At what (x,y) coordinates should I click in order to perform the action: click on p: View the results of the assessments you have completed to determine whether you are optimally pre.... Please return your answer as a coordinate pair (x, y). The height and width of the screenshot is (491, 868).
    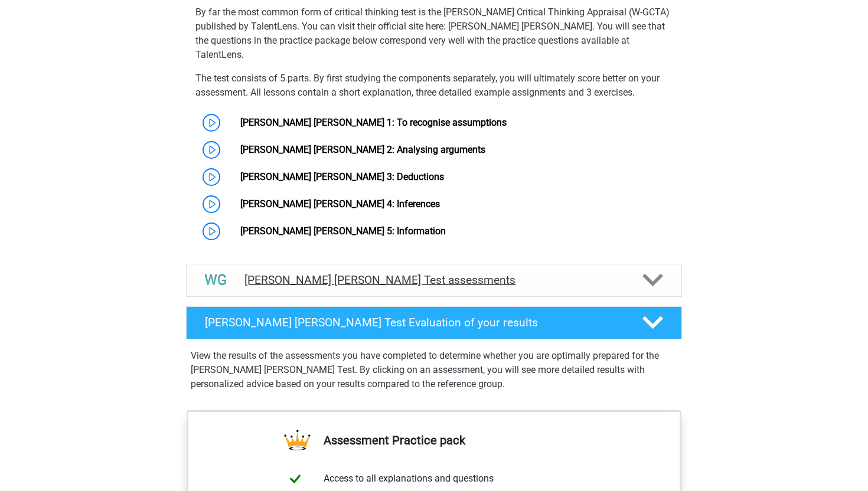
    Looking at the image, I should click on (434, 370).